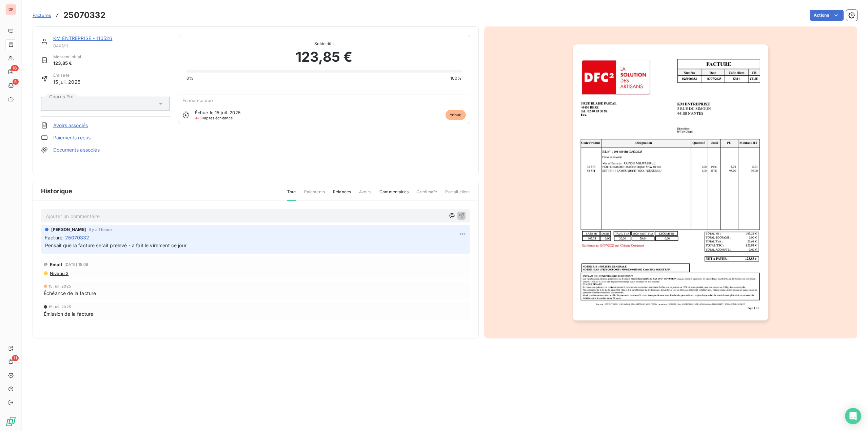  I want to click on h3: 25070332, so click(85, 15).